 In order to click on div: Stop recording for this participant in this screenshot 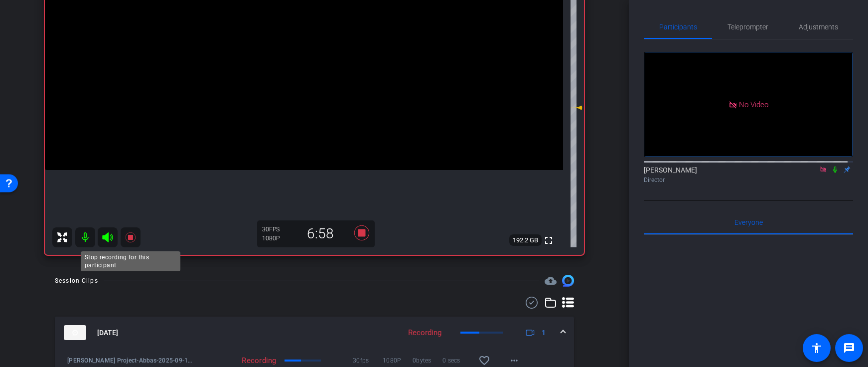, I will do `click(131, 261)`.